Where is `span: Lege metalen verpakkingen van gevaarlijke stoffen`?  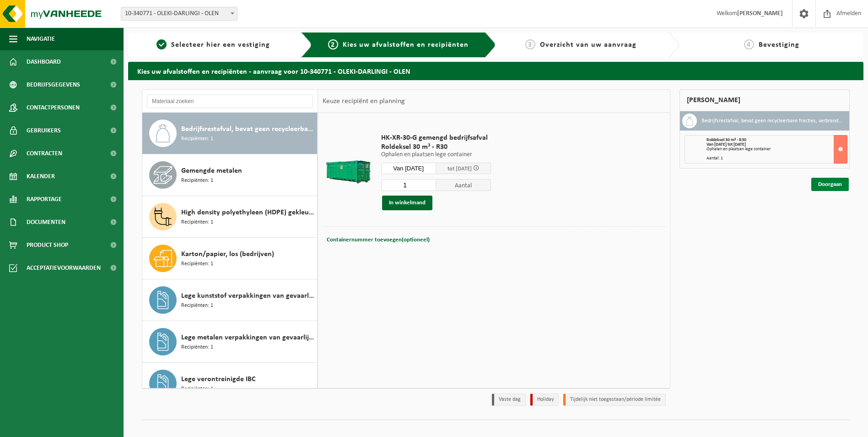
span: Lege metalen verpakkingen van gevaarlijke stoffen is located at coordinates (248, 337).